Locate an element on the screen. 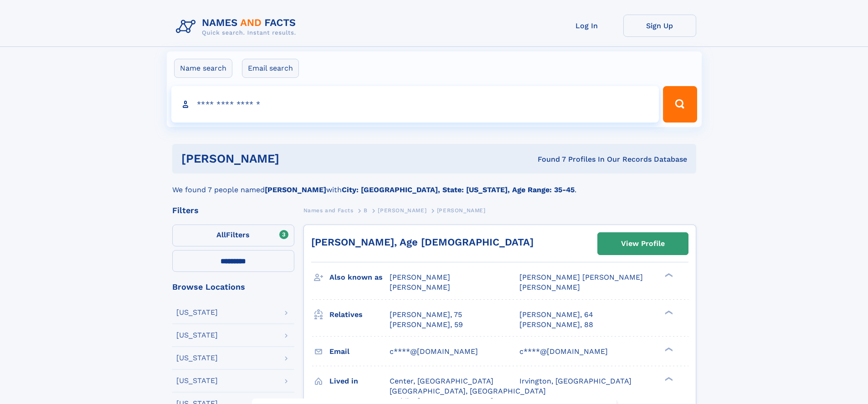 The width and height of the screenshot is (868, 404). div: View Profile is located at coordinates (643, 244).